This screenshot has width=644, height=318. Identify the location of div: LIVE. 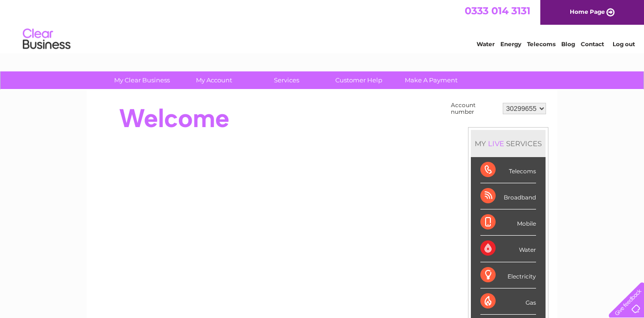
(496, 143).